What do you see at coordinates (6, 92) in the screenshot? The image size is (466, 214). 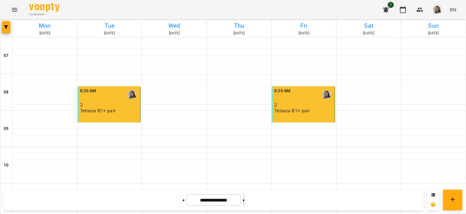 I see `h6: 08` at bounding box center [6, 92].